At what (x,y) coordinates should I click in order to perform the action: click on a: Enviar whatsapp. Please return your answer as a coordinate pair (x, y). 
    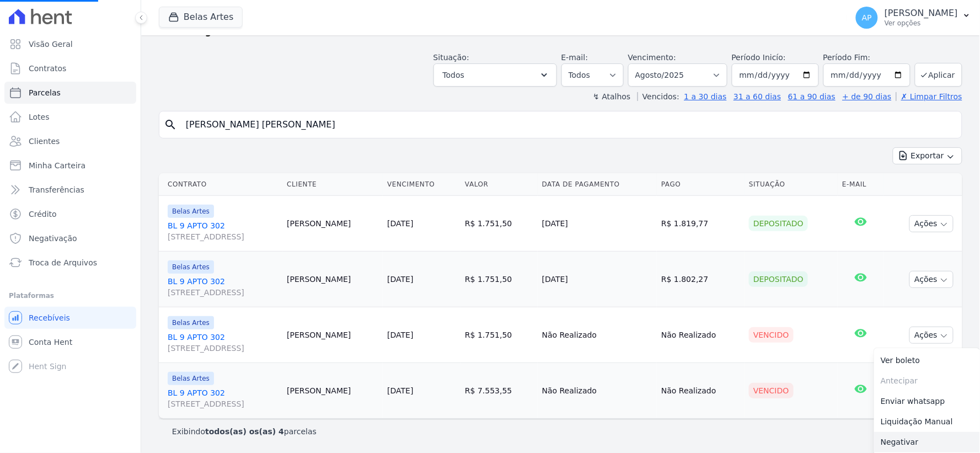
    Looking at the image, I should click on (927, 401).